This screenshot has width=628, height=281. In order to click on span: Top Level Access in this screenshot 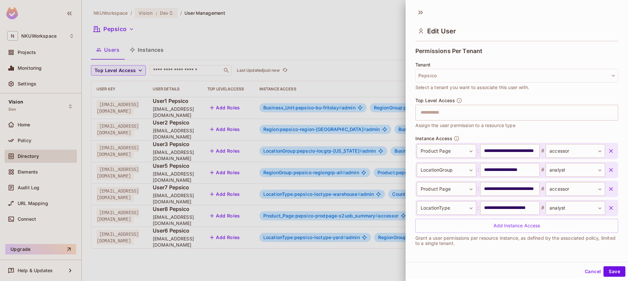, I will do `click(435, 100)`.